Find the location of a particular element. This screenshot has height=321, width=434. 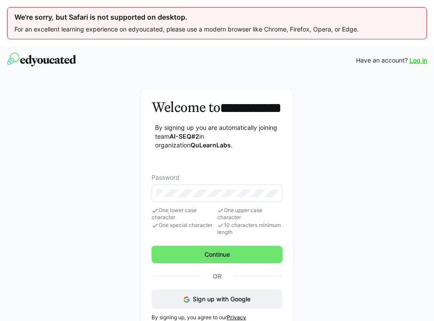

span: One special character is located at coordinates (184, 226).